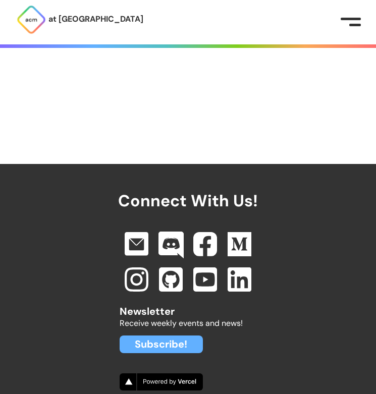  I want to click on h2: Connect With Us!, so click(188, 187).